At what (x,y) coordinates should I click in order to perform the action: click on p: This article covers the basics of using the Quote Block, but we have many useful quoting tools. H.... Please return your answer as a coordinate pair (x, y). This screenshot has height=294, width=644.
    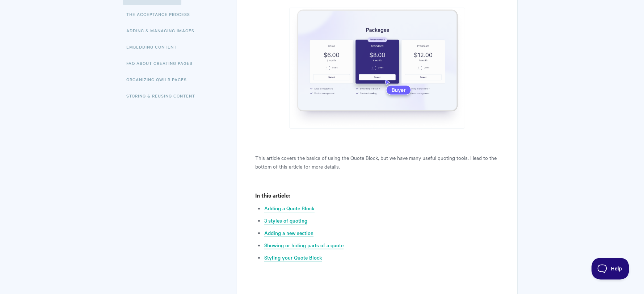
    Looking at the image, I should click on (377, 162).